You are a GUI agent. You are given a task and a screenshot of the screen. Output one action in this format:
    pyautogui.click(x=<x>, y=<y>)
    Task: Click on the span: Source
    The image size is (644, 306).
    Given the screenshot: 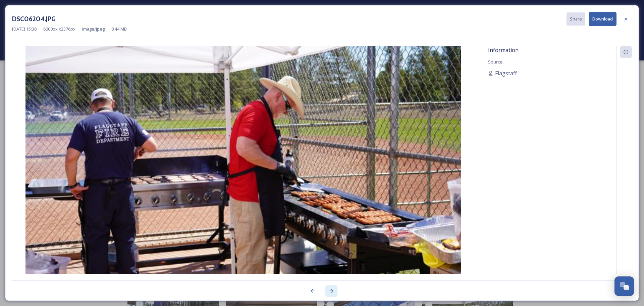 What is the action you would take?
    pyautogui.click(x=495, y=62)
    